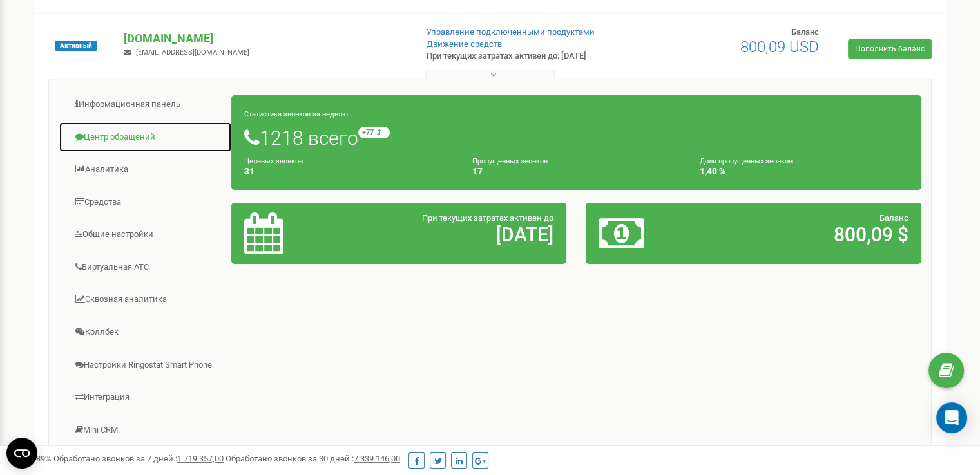 Image resolution: width=980 pixels, height=475 pixels. I want to click on div: Open Intercom Messenger, so click(951, 418).